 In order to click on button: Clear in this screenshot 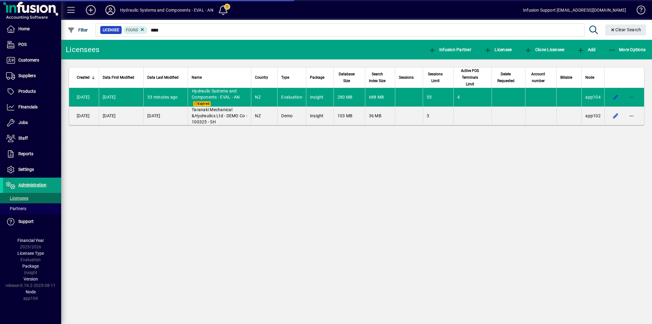, I will do `click(626, 30)`.